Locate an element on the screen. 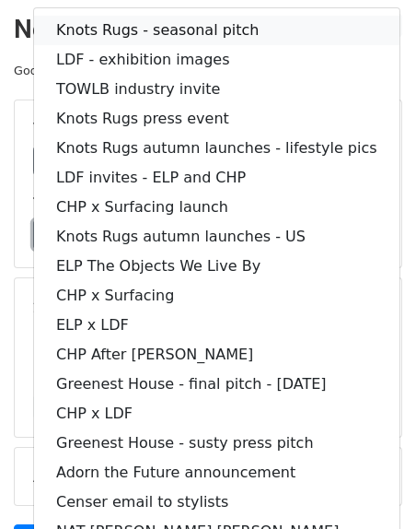  a: Adorn the Future announcement is located at coordinates (216, 473).